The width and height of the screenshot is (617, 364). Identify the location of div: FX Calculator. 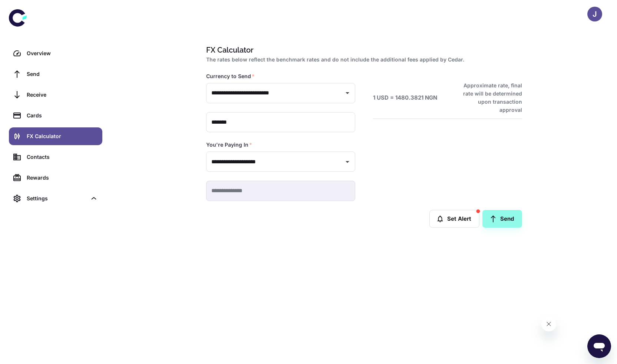
(62, 136).